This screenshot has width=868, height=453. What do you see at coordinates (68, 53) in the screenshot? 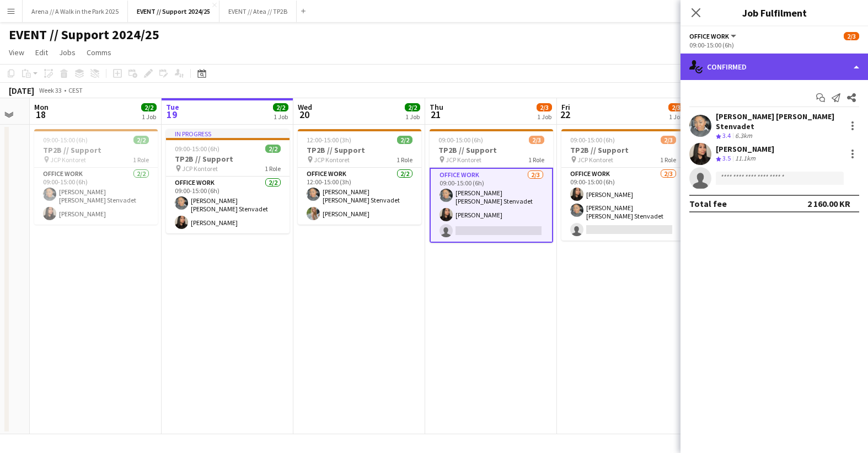
I see `a: Jobs` at bounding box center [68, 53].